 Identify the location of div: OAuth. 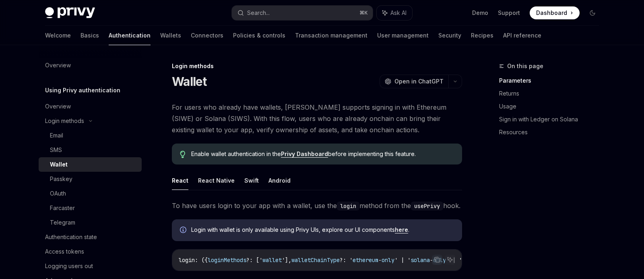
(58, 193).